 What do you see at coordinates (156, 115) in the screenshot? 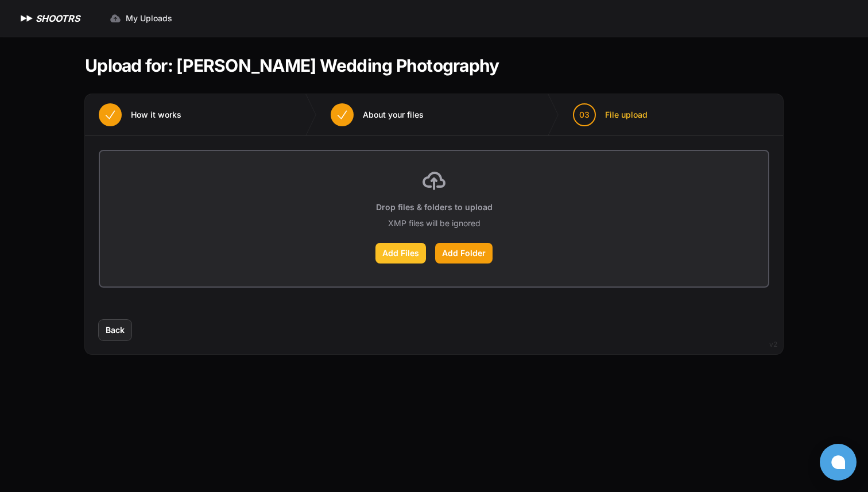
I see `span: How it works` at bounding box center [156, 115].